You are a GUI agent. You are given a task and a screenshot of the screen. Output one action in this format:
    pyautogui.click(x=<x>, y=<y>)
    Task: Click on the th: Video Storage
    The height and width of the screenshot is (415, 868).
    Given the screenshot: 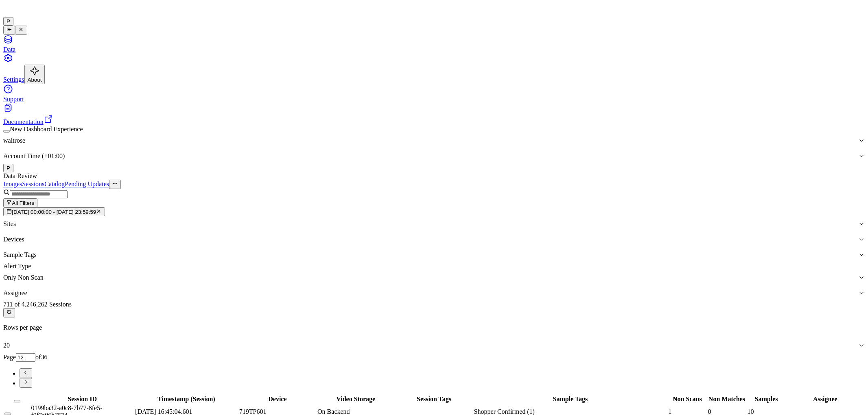 What is the action you would take?
    pyautogui.click(x=355, y=399)
    